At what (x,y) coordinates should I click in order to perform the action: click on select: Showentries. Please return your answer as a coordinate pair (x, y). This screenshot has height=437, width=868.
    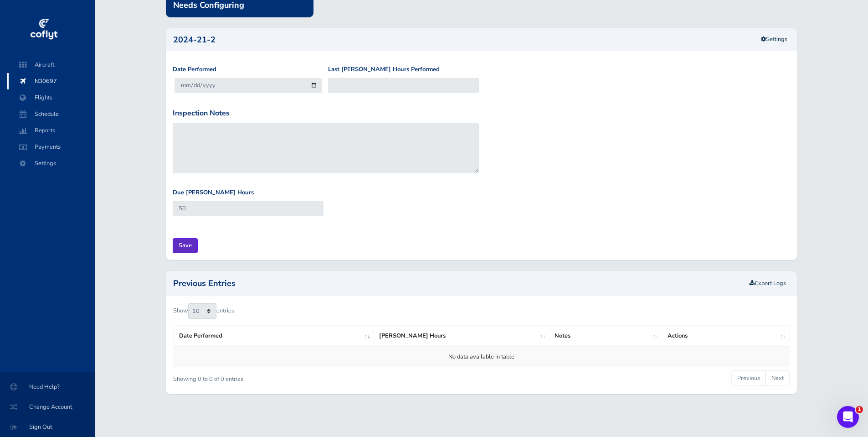
    Looking at the image, I should click on (202, 311).